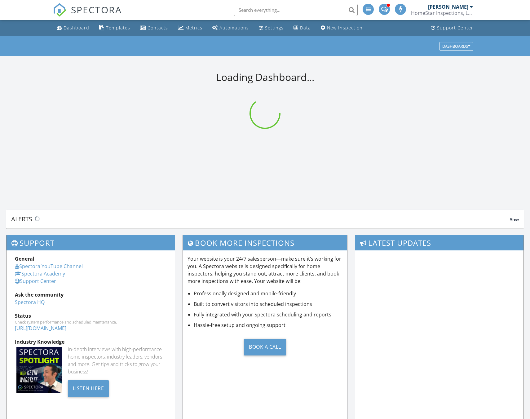 The width and height of the screenshot is (530, 419). What do you see at coordinates (268, 325) in the screenshot?
I see `li: Hassle-free setup and ongoing support` at bounding box center [268, 325].